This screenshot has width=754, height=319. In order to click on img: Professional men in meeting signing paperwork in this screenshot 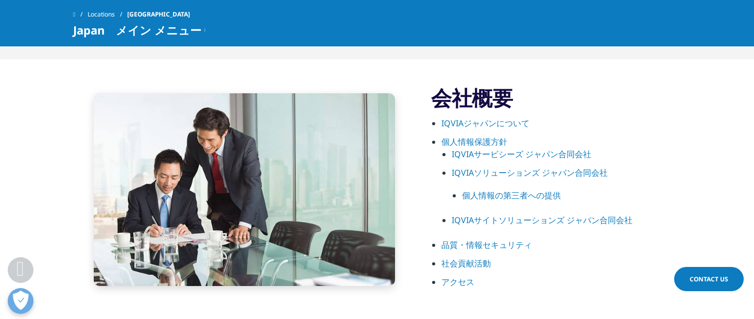, I will do `click(244, 190)`.